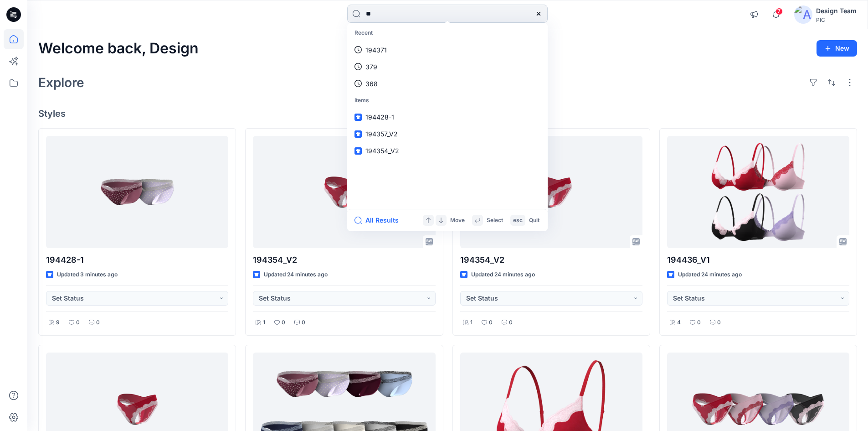  Describe the element at coordinates (372, 67) in the screenshot. I see `p: 379` at that location.